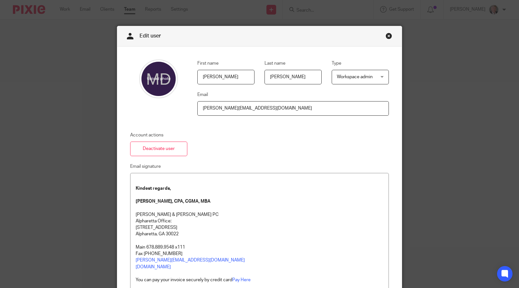 The image size is (519, 288). I want to click on a: Pay Here, so click(241, 280).